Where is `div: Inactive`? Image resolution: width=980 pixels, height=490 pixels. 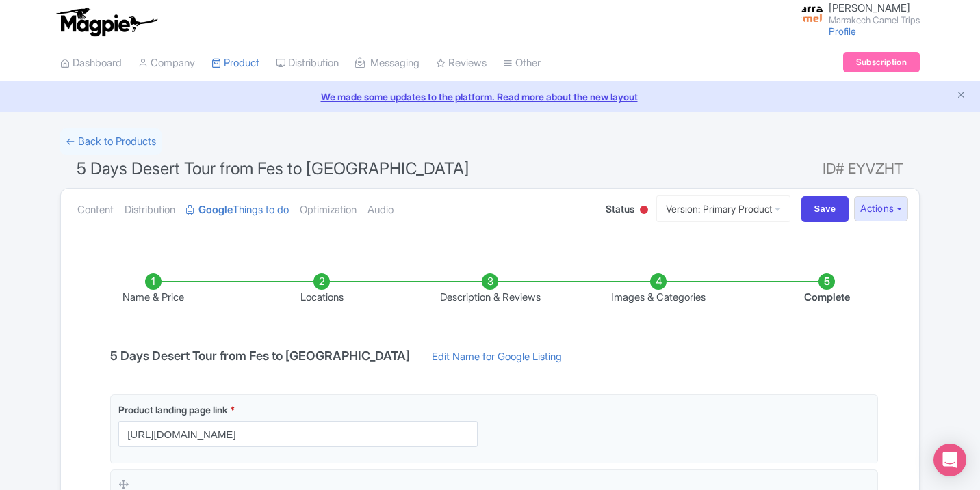
div: Inactive is located at coordinates (644, 210).